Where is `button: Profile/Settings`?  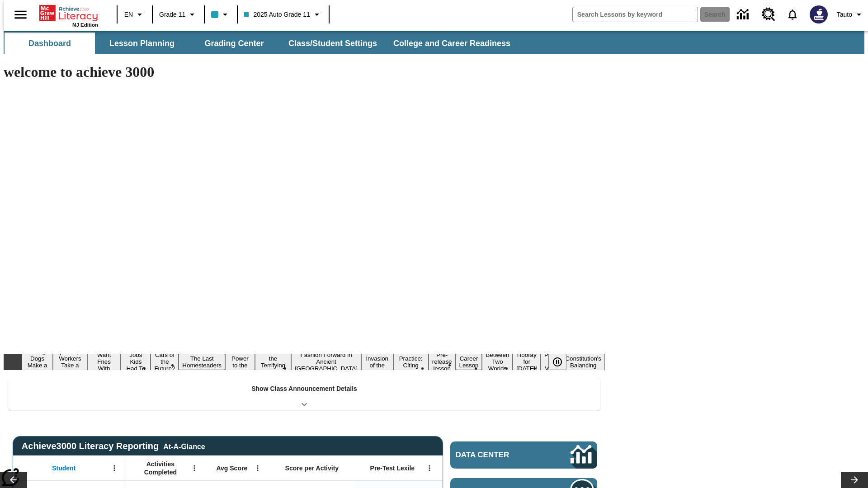 button: Profile/Settings is located at coordinates (850, 14).